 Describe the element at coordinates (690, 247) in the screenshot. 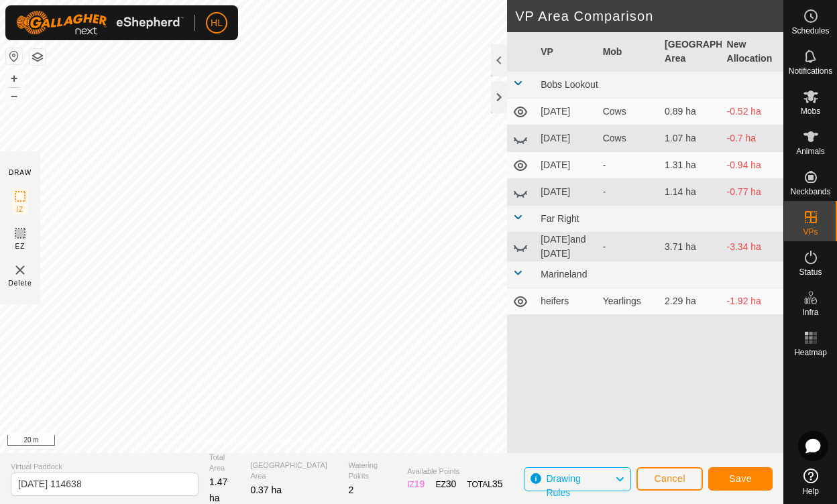

I see `td: 3.71 ha` at that location.